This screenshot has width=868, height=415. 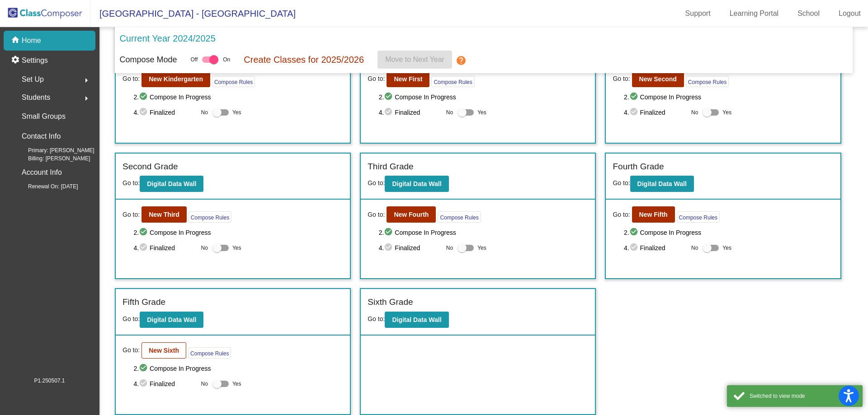 What do you see at coordinates (144, 302) in the screenshot?
I see `label: Fifth Grade` at bounding box center [144, 302].